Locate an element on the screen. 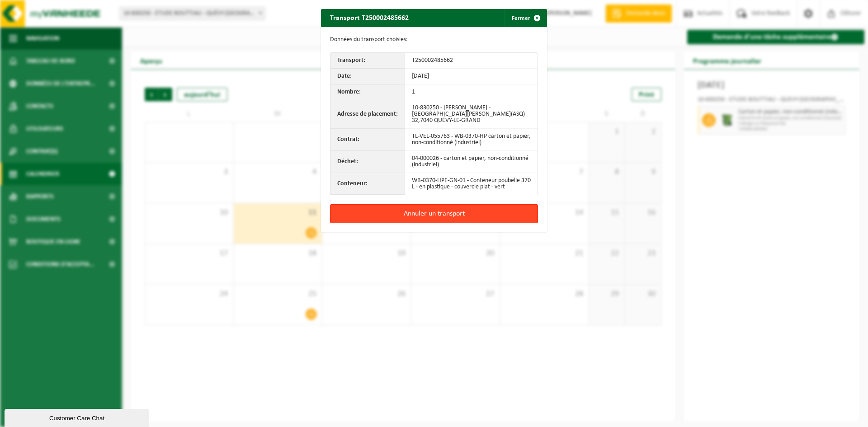 This screenshot has width=868, height=427. td: T250002485662 is located at coordinates (471, 60).